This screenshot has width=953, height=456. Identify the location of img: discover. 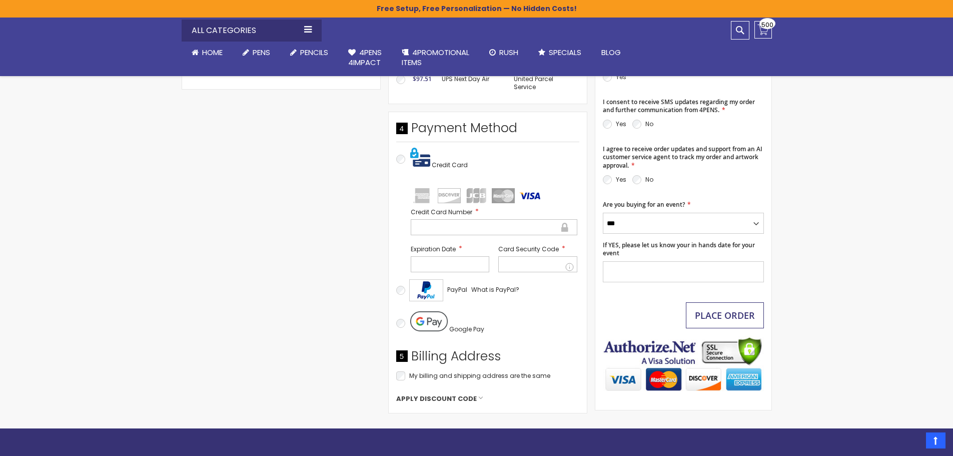
(449, 196).